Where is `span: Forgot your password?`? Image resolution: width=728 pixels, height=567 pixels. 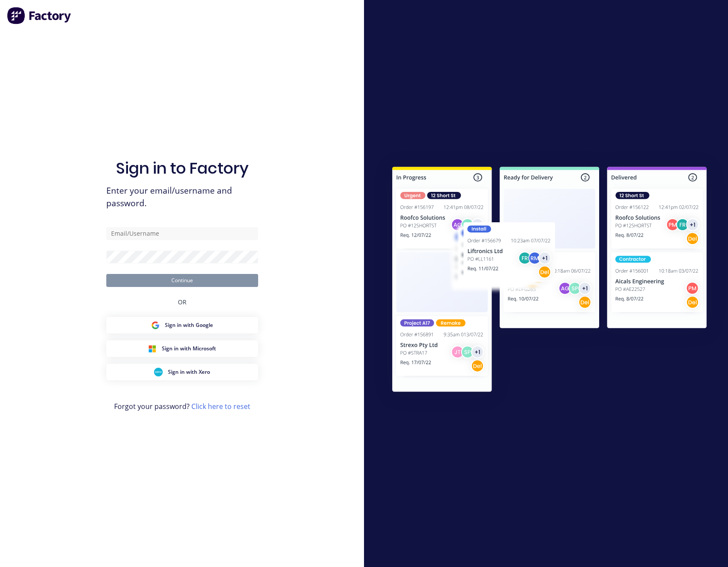
span: Forgot your password? is located at coordinates (182, 406).